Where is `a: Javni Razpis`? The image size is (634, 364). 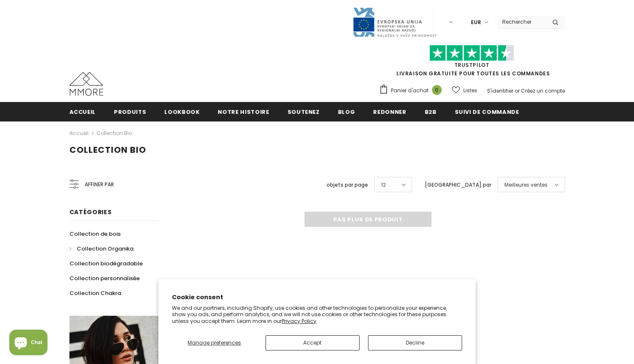
a: Javni Razpis is located at coordinates (395, 22).